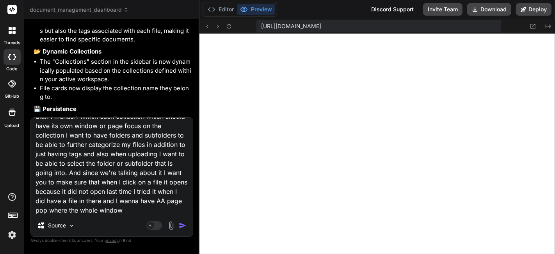 The image size is (555, 254). Describe the element at coordinates (12, 69) in the screenshot. I see `label: code` at that location.